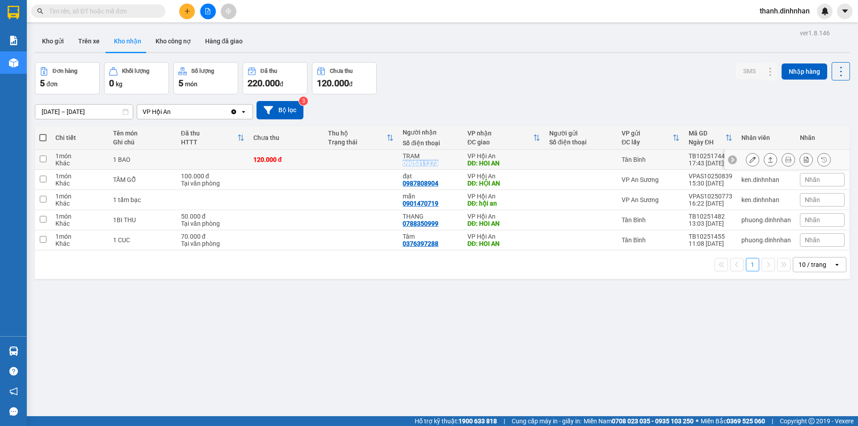 Image resolution: width=858 pixels, height=426 pixels. Describe the element at coordinates (143, 142) in the screenshot. I see `div: Ghi chú` at that location.